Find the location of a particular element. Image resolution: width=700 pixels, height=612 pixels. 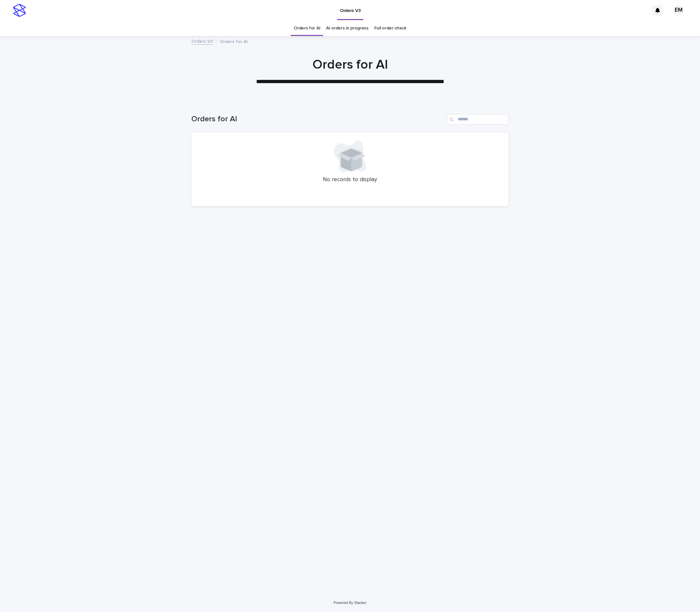

img: stacker-logo-s-only.png is located at coordinates (19, 10).